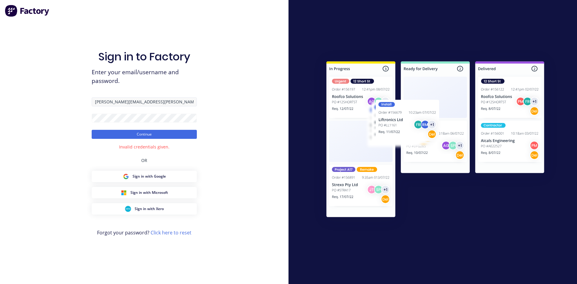 The height and width of the screenshot is (284, 577). What do you see at coordinates (144, 233) in the screenshot?
I see `span: Forgot your password?` at bounding box center [144, 233].